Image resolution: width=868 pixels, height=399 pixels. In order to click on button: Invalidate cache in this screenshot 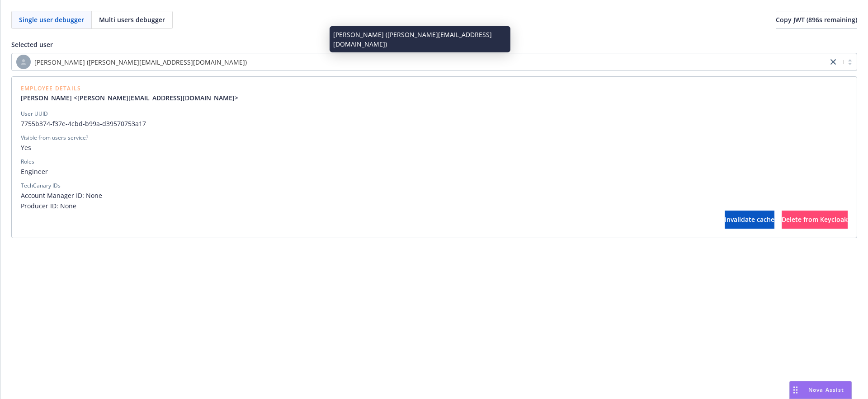, I will do `click(749, 220)`.